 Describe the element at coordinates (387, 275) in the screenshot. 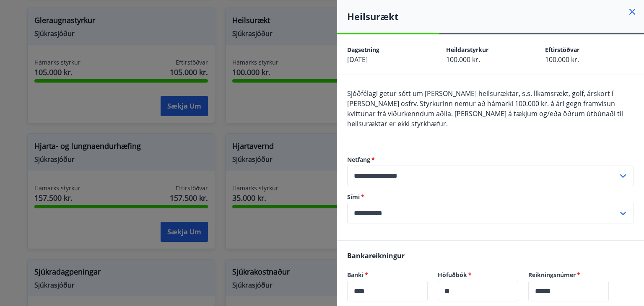

I see `label: Banki` at that location.